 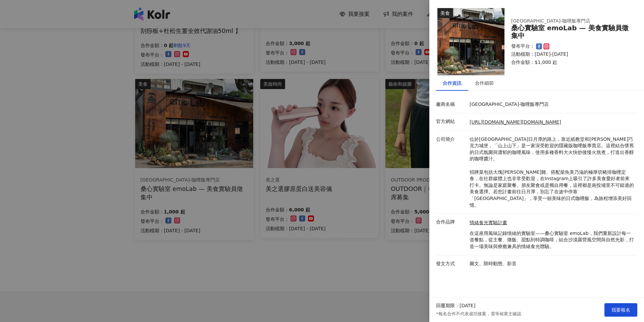 What do you see at coordinates (471, 41) in the screenshot?
I see `img: 情緒食光實驗計畫` at bounding box center [471, 41].